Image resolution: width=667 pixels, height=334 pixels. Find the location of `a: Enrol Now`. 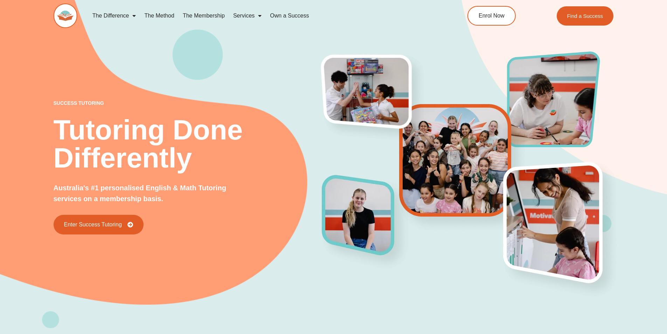

a: Enrol Now is located at coordinates (492, 16).